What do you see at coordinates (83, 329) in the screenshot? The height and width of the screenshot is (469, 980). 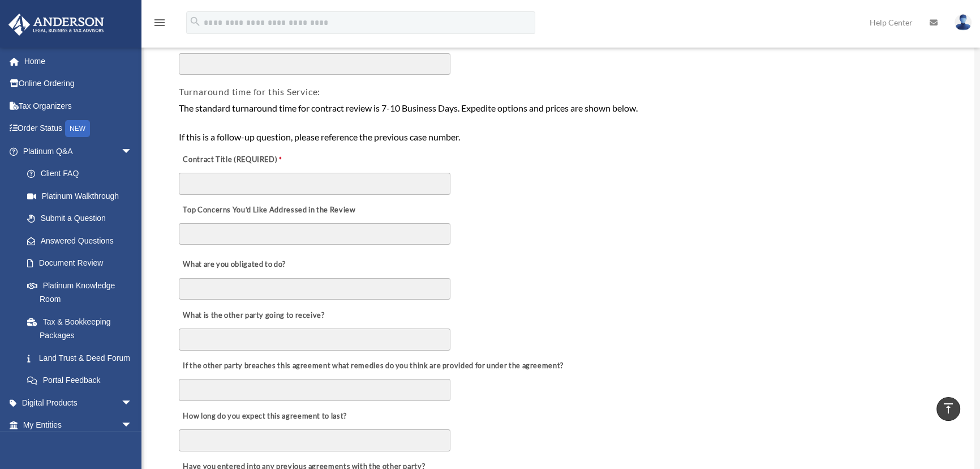 I see `a: Tax & Bookkeeping Packages` at bounding box center [83, 329].